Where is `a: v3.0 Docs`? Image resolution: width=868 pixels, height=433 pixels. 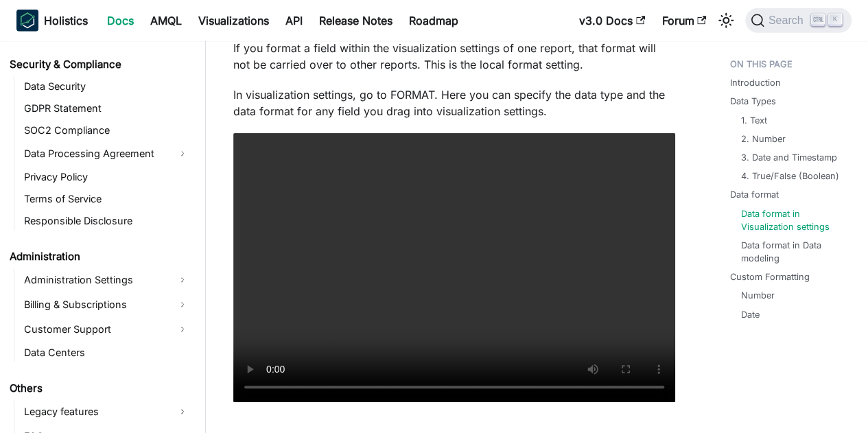
a: v3.0 Docs is located at coordinates (612, 21).